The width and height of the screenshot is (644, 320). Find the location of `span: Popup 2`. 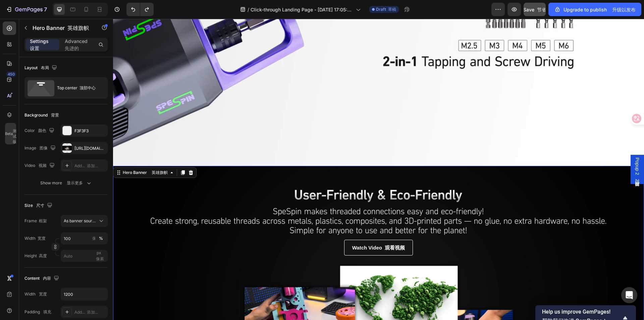

span: Popup 2 is located at coordinates (524, 151).